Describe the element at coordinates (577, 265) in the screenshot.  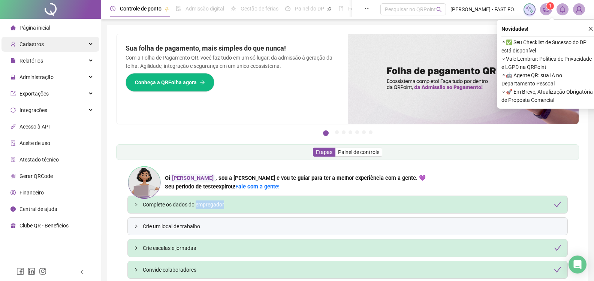
I see `div: Open Intercom Messenger` at that location.